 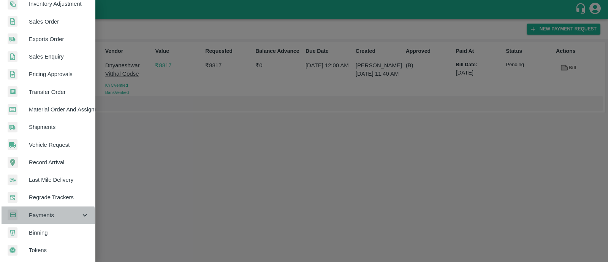 I want to click on img: vehicle, so click(x=13, y=144).